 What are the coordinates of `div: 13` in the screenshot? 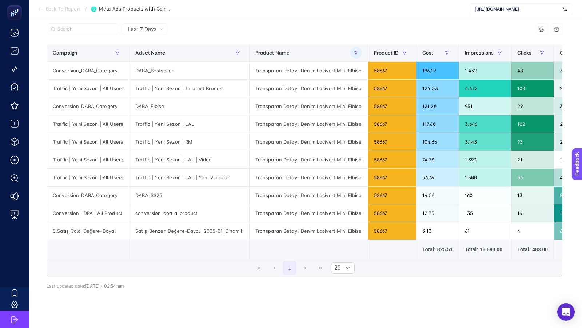 It's located at (532, 195).